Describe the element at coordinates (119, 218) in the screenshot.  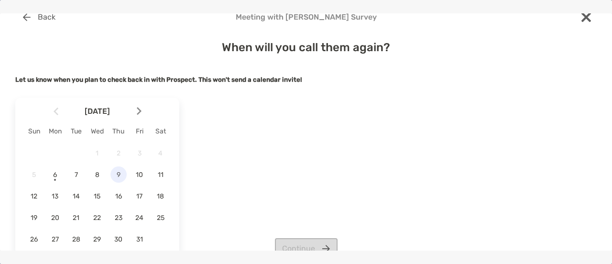
I see `span: 23` at that location.